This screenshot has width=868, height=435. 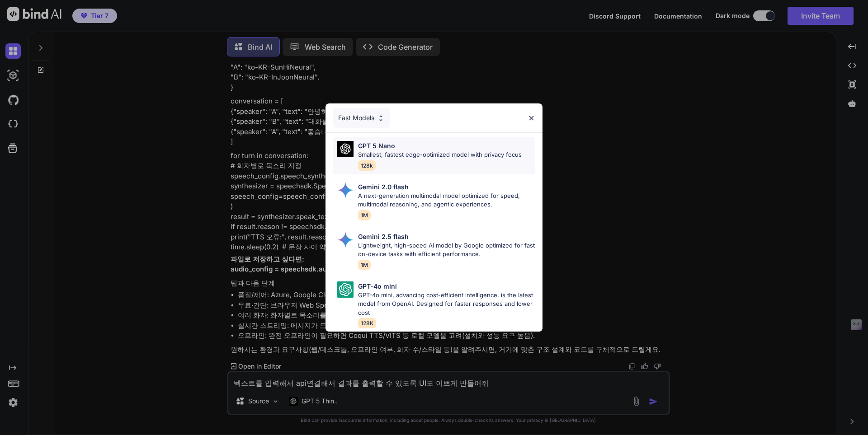 What do you see at coordinates (383, 236) in the screenshot?
I see `p: Gemini 2.5 flash` at bounding box center [383, 236].